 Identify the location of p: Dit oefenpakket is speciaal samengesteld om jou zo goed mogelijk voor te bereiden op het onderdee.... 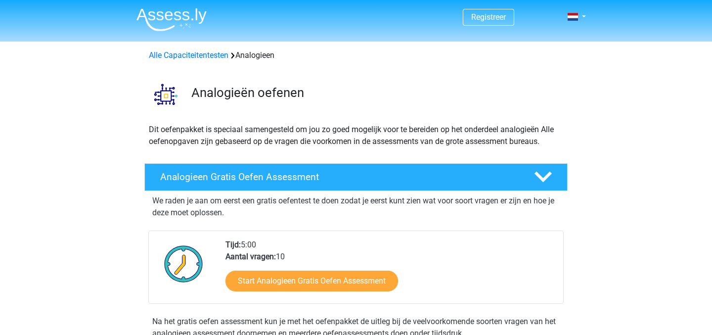
(356, 135).